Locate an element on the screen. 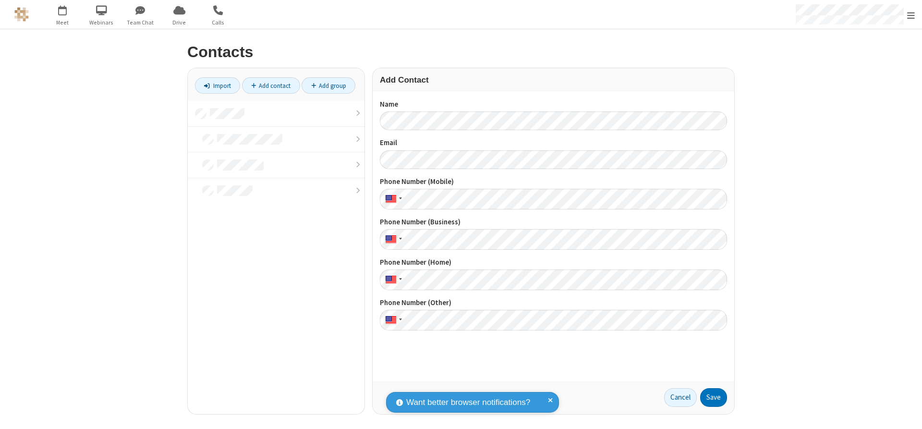 The width and height of the screenshot is (922, 429). span: Webinars is located at coordinates (101, 23).